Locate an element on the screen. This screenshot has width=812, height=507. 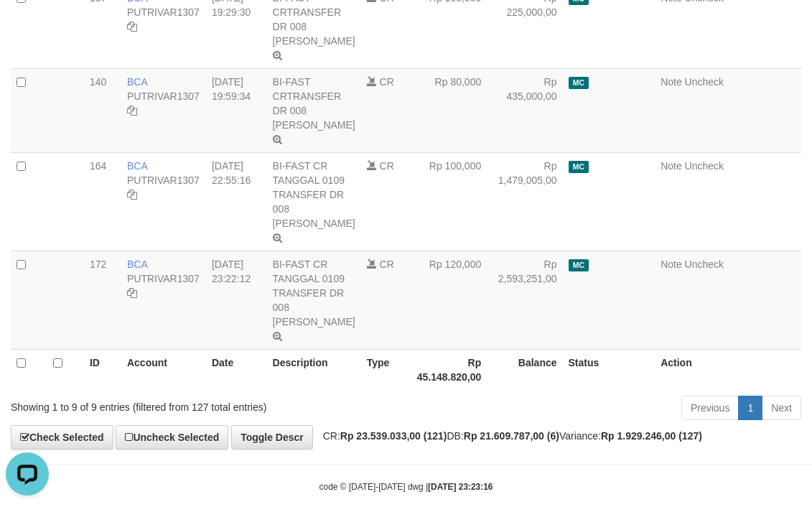
a: Uncheck Selected is located at coordinates (172, 437).